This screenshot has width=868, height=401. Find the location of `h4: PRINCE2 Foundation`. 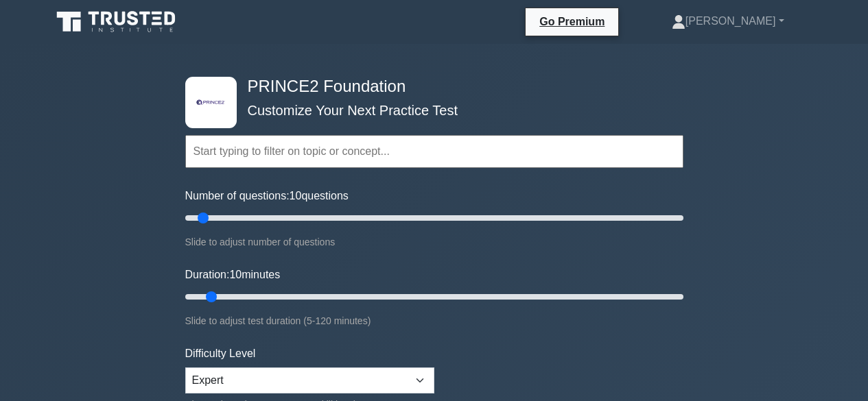

h4: PRINCE2 Foundation is located at coordinates (429, 87).